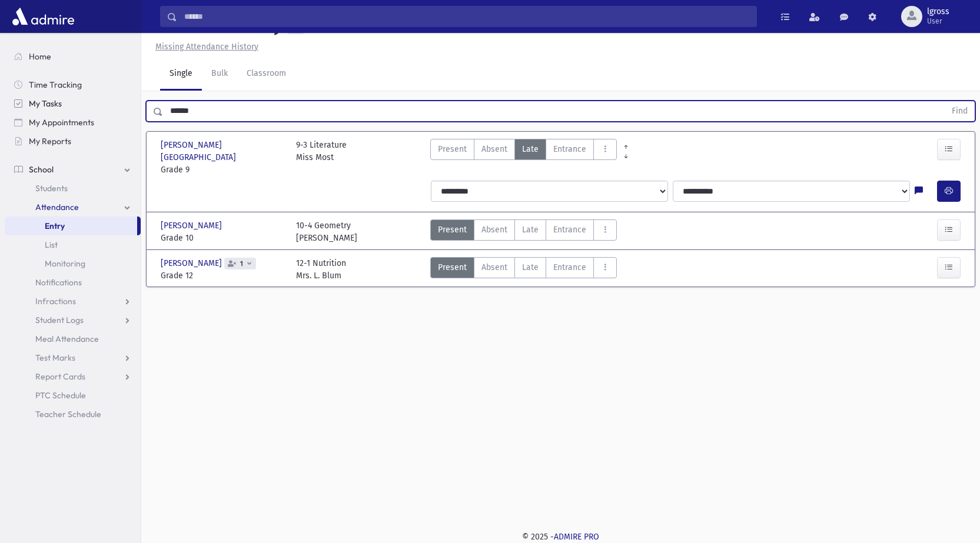 The height and width of the screenshot is (543, 980). Describe the element at coordinates (207, 47) in the screenshot. I see `u: Missing Attendance History` at that location.